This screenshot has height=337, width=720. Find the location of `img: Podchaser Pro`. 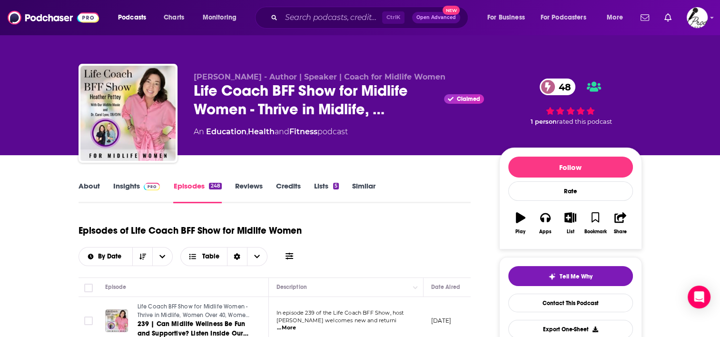

img: Podchaser Pro is located at coordinates (152, 187).